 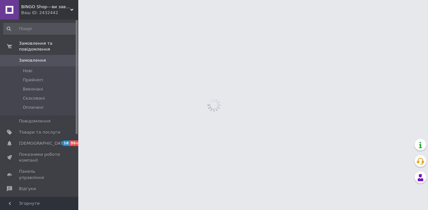 I want to click on span: Панель управління, so click(x=39, y=174).